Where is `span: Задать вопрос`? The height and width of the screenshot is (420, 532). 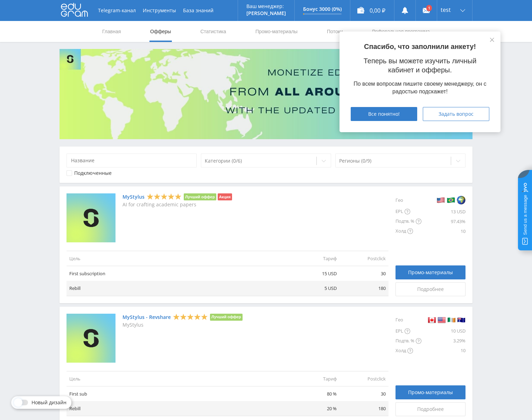
span: Задать вопрос is located at coordinates (456, 114).